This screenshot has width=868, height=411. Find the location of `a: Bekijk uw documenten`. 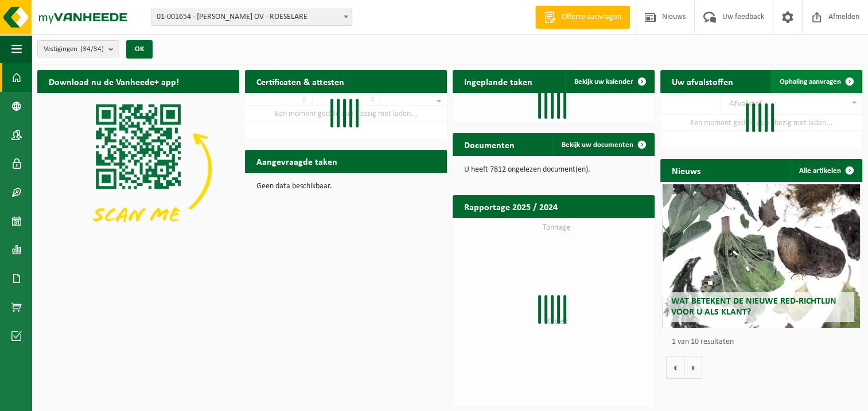

a: Bekijk uw documenten is located at coordinates (603, 145).